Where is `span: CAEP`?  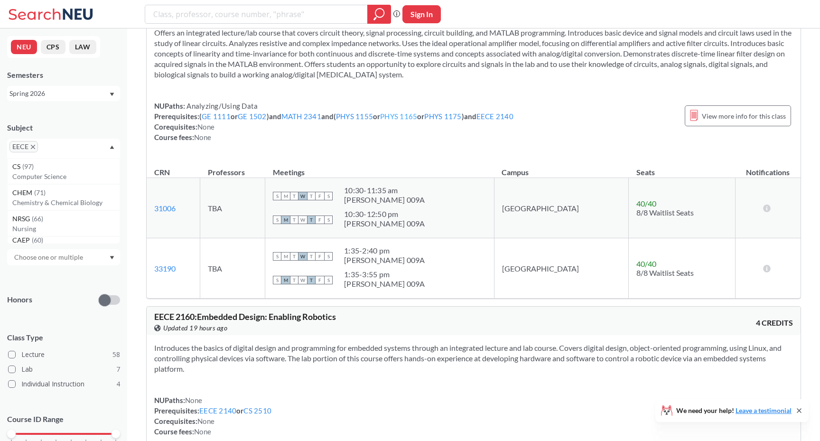
span: CAEP is located at coordinates (22, 240).